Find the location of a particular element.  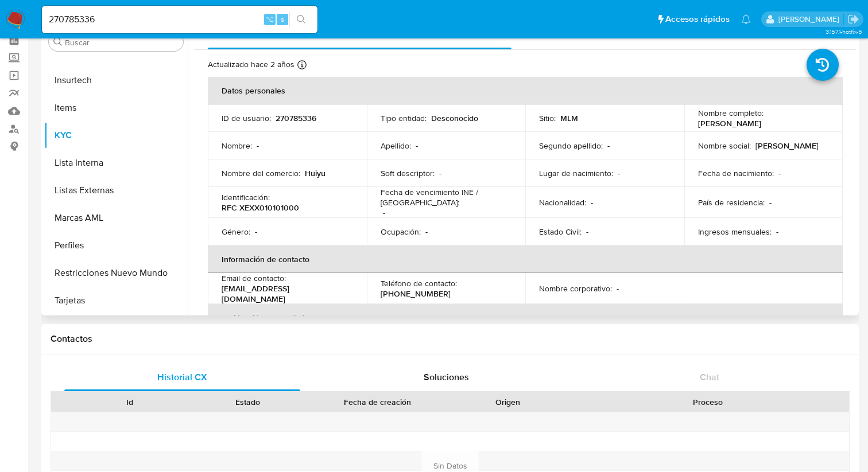

p: Nombre social : is located at coordinates (724, 146).